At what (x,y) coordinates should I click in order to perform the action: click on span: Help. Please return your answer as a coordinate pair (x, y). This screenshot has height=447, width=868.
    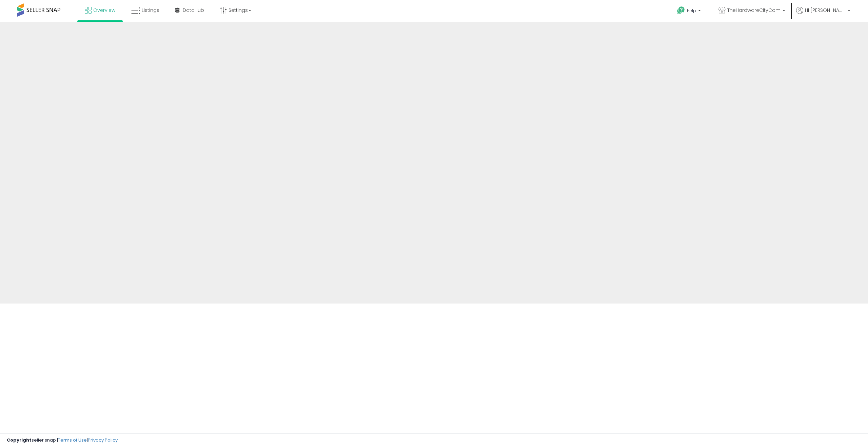
    Looking at the image, I should click on (691, 11).